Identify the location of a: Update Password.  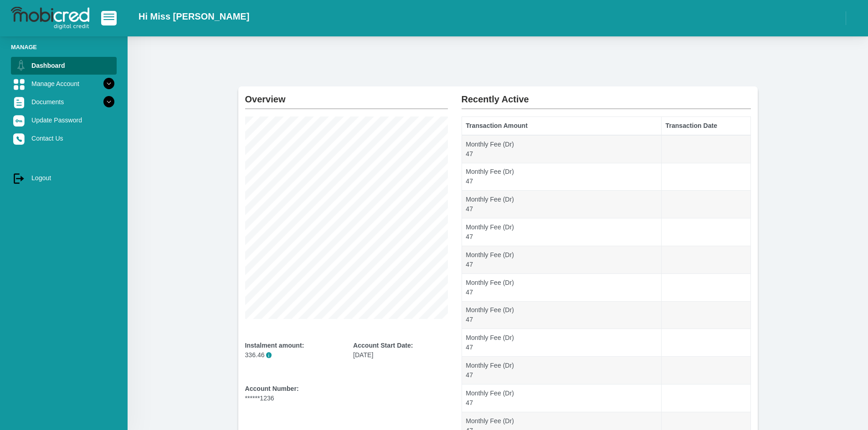
(64, 121).